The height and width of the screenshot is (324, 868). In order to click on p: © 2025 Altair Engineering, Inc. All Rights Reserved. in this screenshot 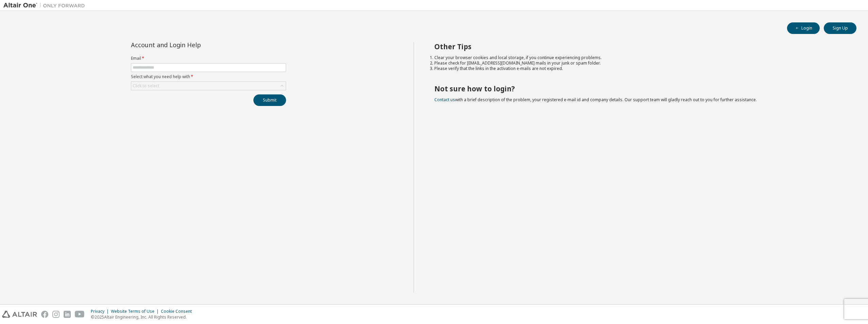, I will do `click(144, 317)`.